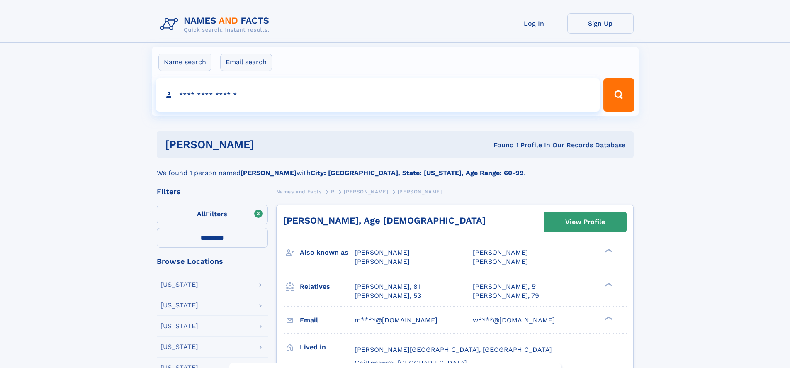  Describe the element at coordinates (246, 62) in the screenshot. I see `label: Email search` at that location.